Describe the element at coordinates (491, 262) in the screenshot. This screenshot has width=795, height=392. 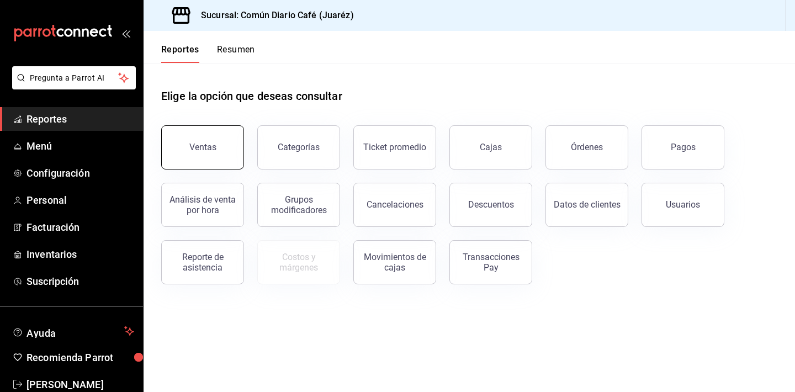
I see `button: Transacciones Pay` at that location.